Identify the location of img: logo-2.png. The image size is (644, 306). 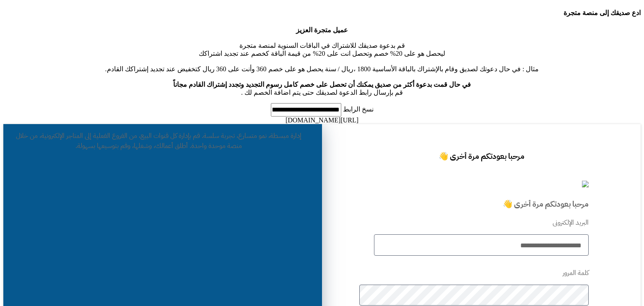
(585, 184).